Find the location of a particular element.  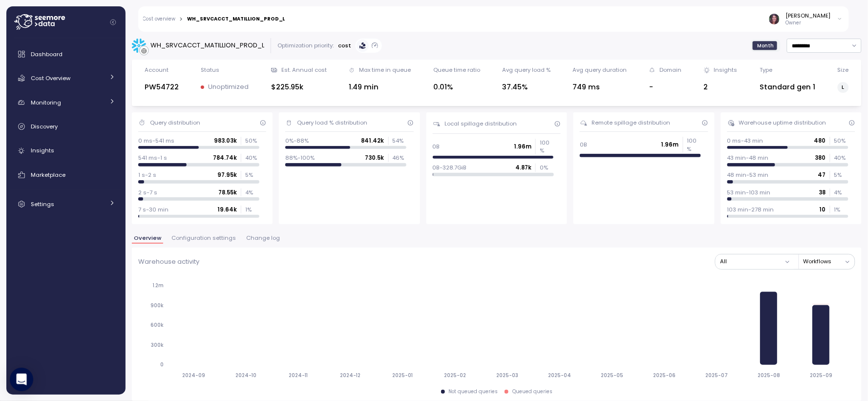

p: 50 % is located at coordinates (252, 141).